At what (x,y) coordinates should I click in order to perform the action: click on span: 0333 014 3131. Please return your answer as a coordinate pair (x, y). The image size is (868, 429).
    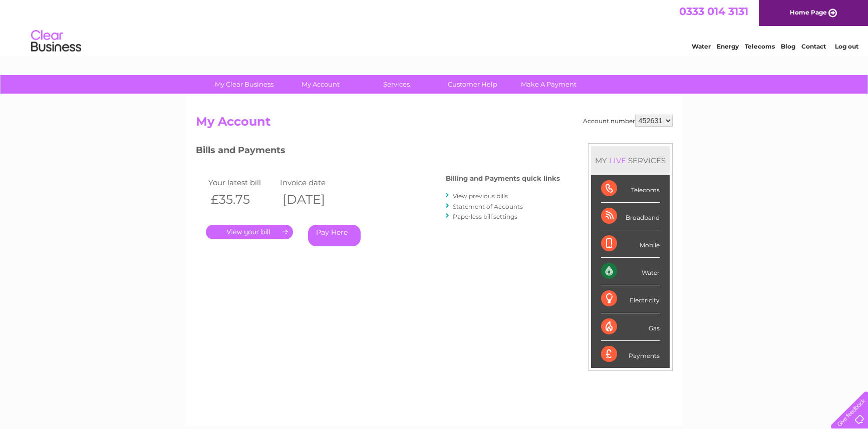
    Looking at the image, I should click on (714, 11).